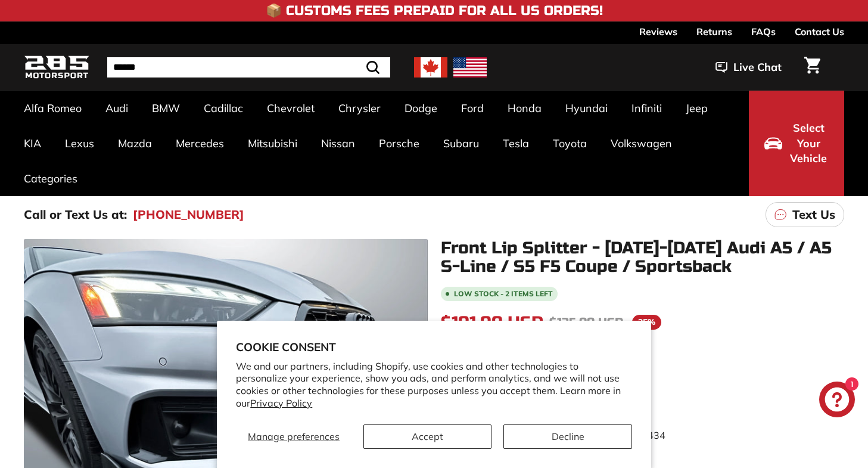 Image resolution: width=868 pixels, height=468 pixels. I want to click on a: Volkswagen, so click(641, 143).